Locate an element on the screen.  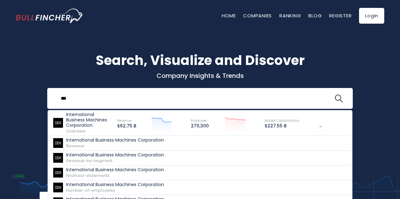
button: search icon is located at coordinates (339, 99).